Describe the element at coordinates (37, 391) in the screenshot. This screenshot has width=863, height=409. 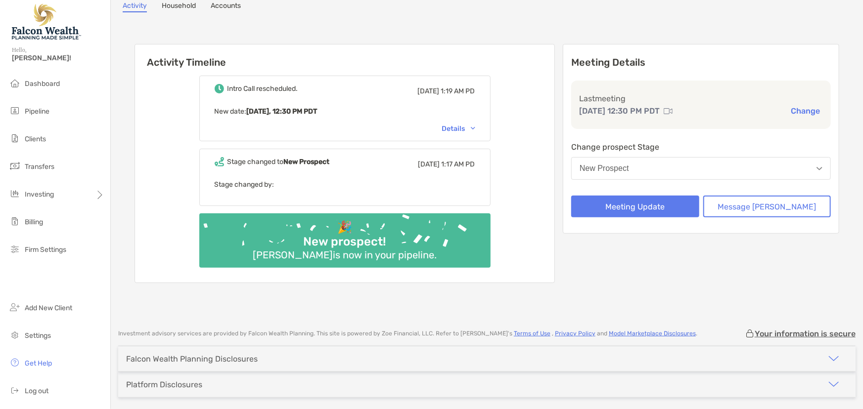
I see `span: Log out` at that location.